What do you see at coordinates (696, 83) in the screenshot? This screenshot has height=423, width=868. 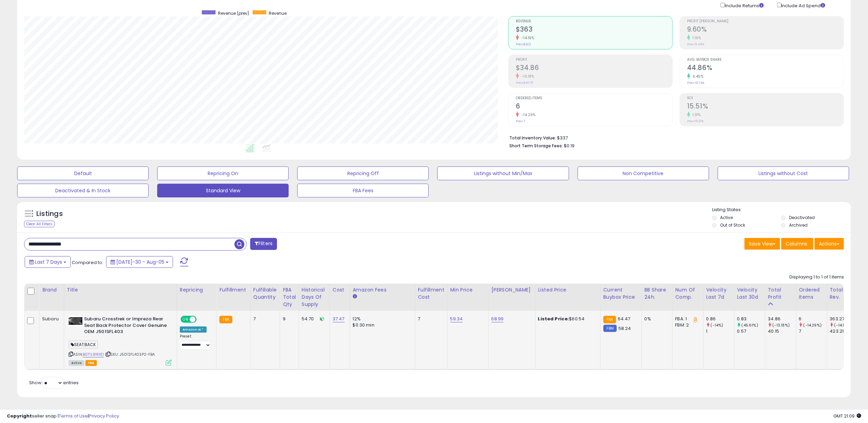 I see `small: Prev: 42.14%` at bounding box center [696, 83].